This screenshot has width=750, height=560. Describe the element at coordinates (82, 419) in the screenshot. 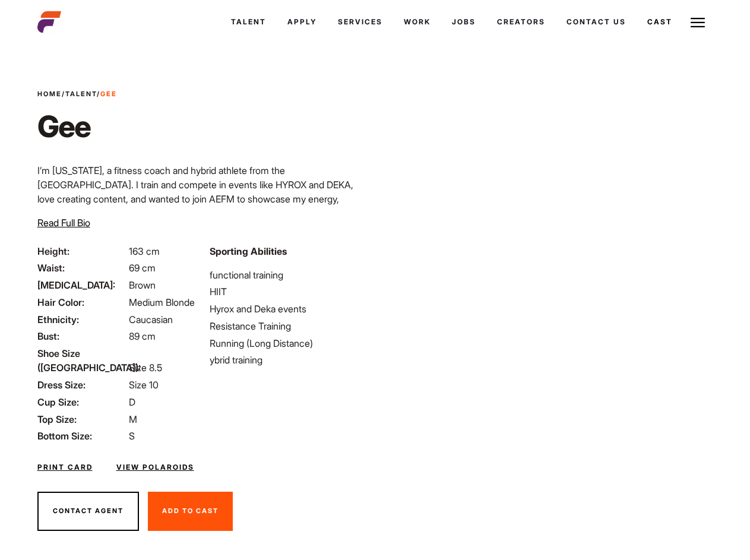

I see `span: Top Size:` at that location.